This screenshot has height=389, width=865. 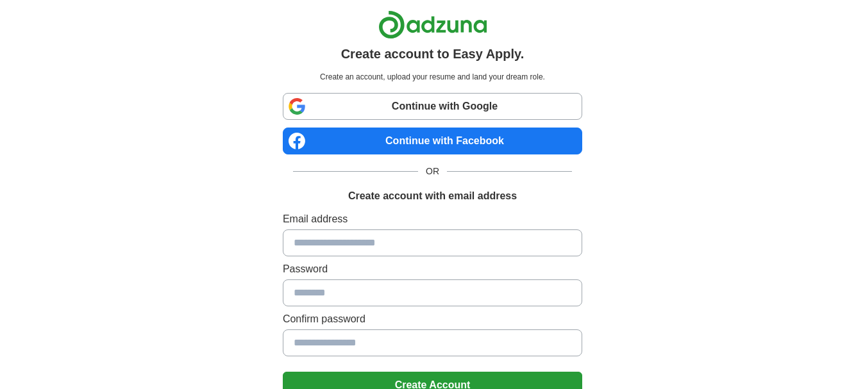 What do you see at coordinates (432, 141) in the screenshot?
I see `a: Continue with Facebook` at bounding box center [432, 141].